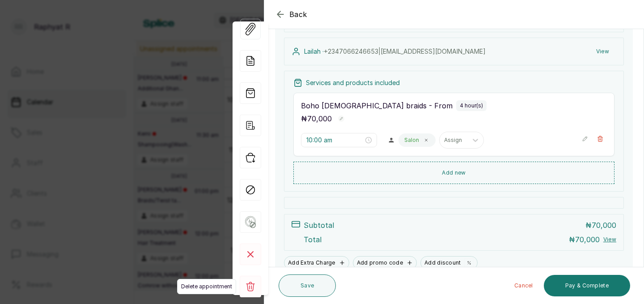  What do you see at coordinates (454, 173) in the screenshot?
I see `button: Add new` at bounding box center [454, 173].